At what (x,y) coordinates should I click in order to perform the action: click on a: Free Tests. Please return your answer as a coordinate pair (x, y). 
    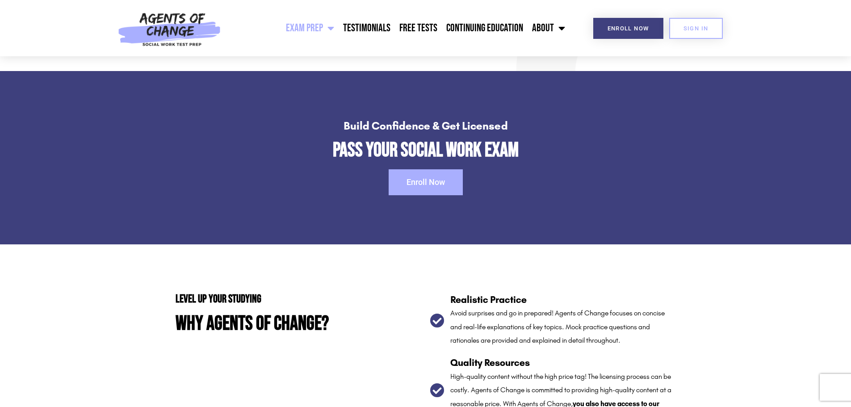
    Looking at the image, I should click on (418, 28).